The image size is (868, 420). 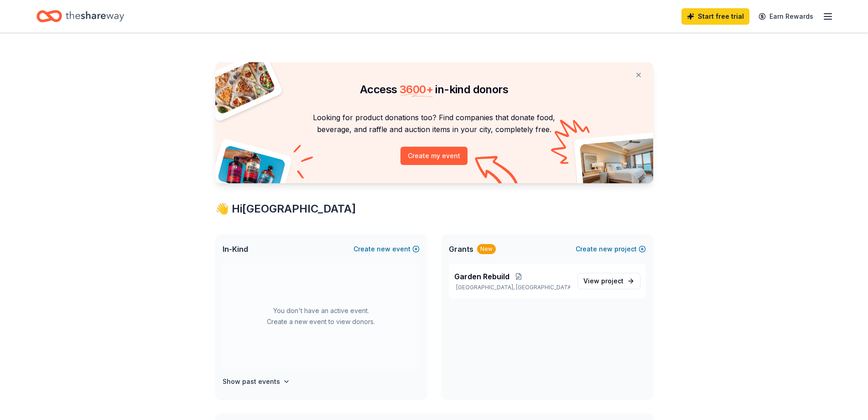 I want to click on p: Looking for product donations too? Find companies that donate food, beverage, and raffle and auct..., so click(x=434, y=123).